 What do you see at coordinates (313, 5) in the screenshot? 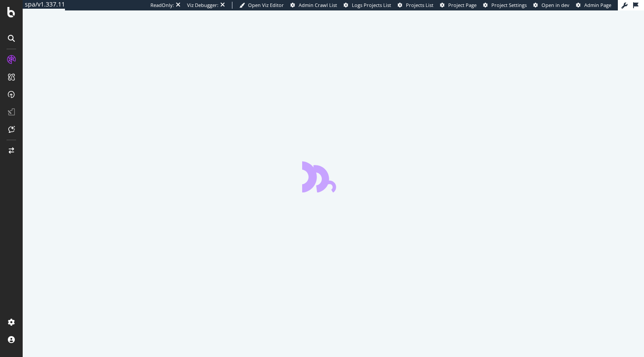
I see `a: Admin Crawl List` at bounding box center [313, 5].